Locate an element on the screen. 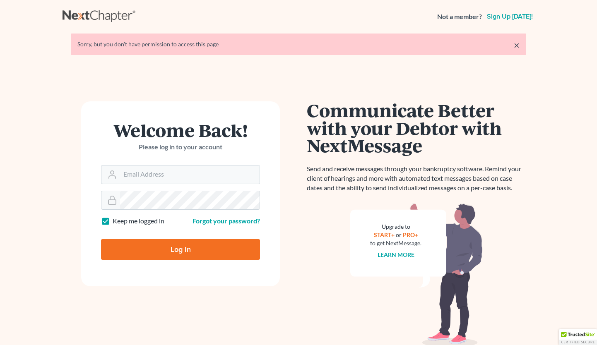 The height and width of the screenshot is (345, 597). p: Send and receive messages through your bankruptcy software. Remind your client of hearings and mo... is located at coordinates (416, 178).